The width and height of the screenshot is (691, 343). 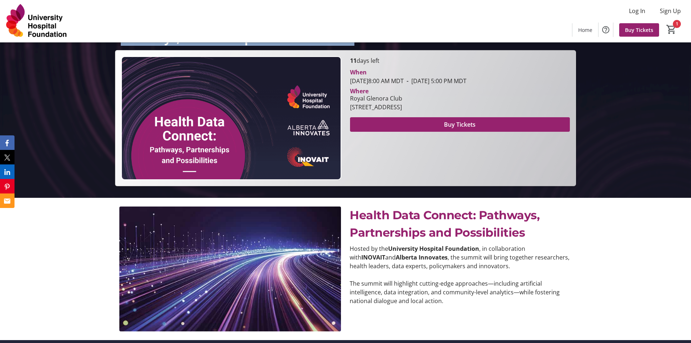 What do you see at coordinates (345, 38) in the screenshot?
I see `p: Pathways, Partnerships and Possibilities` at bounding box center [345, 38].